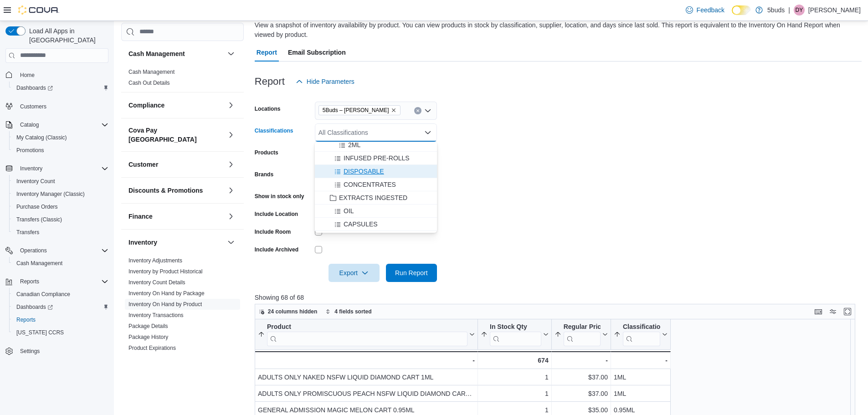 This screenshot has height=415, width=868. I want to click on div: In Stock Qty, so click(515, 327).